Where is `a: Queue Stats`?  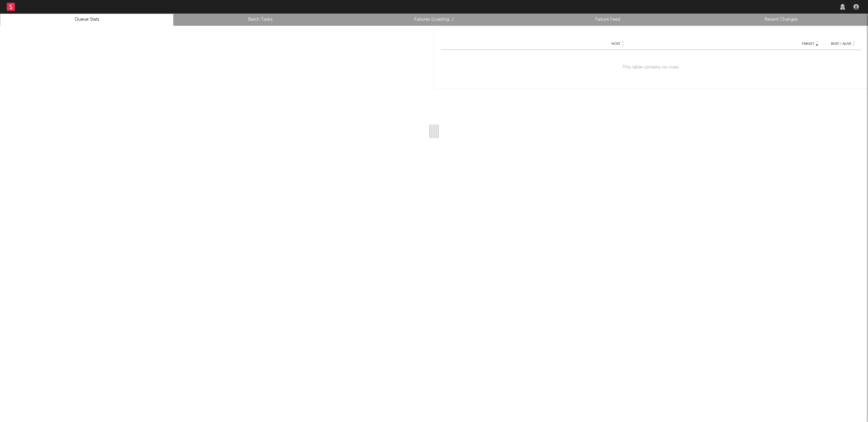
a: Queue Stats is located at coordinates (87, 20).